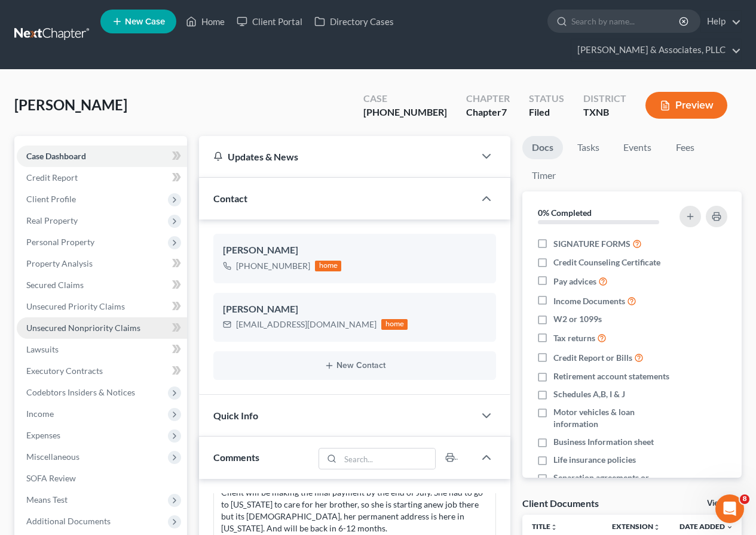  Describe the element at coordinates (43, 435) in the screenshot. I see `span: Expenses` at that location.